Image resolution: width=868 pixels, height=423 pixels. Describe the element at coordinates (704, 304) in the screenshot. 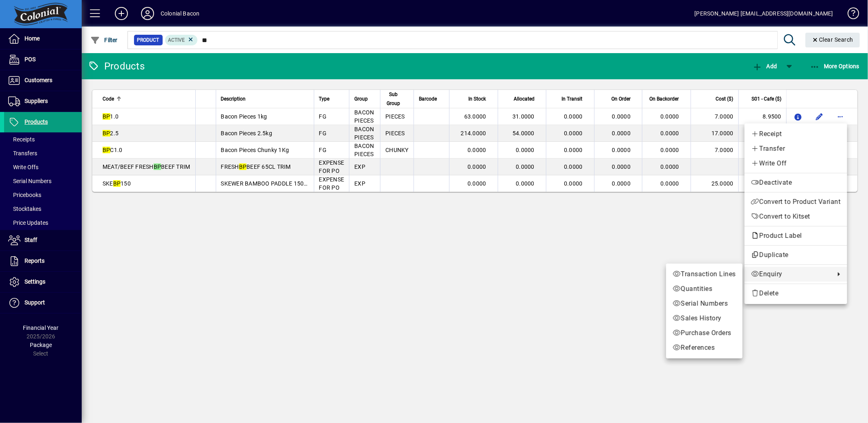

I see `span: Serial Numbers` at that location.